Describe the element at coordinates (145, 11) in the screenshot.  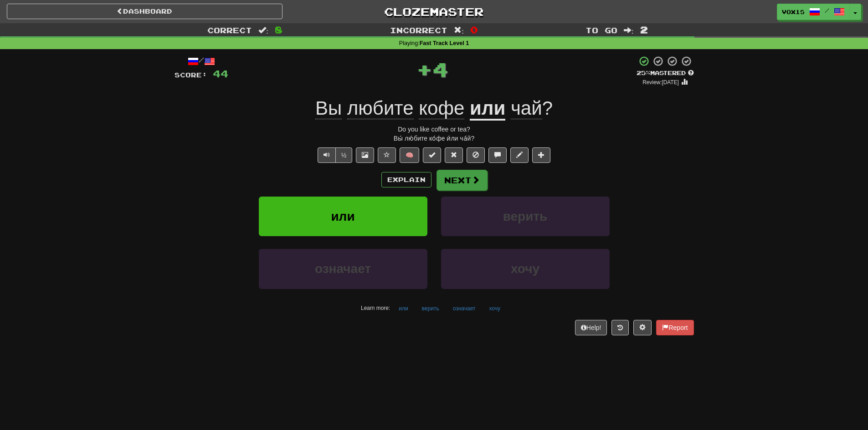
I see `a: Dashboard` at that location.